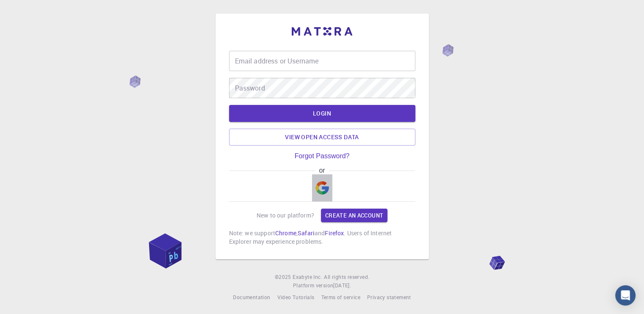 The height and width of the screenshot is (314, 644). What do you see at coordinates (389, 297) in the screenshot?
I see `span: Privacy statement` at bounding box center [389, 297].